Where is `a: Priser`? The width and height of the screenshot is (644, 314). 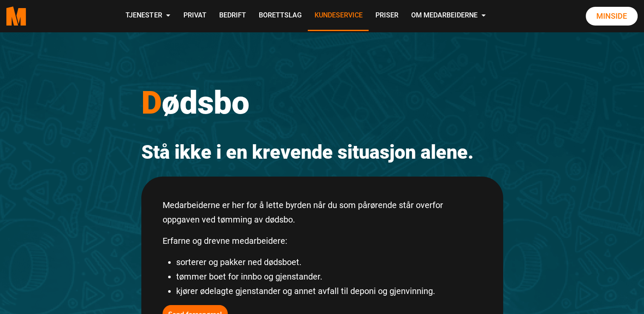 a: Priser is located at coordinates (386, 16).